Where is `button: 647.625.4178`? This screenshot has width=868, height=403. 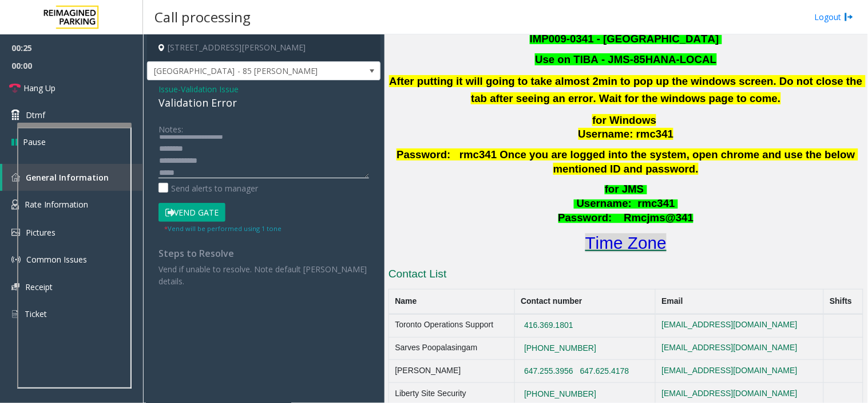 button: 647.625.4178 is located at coordinates (605, 371).